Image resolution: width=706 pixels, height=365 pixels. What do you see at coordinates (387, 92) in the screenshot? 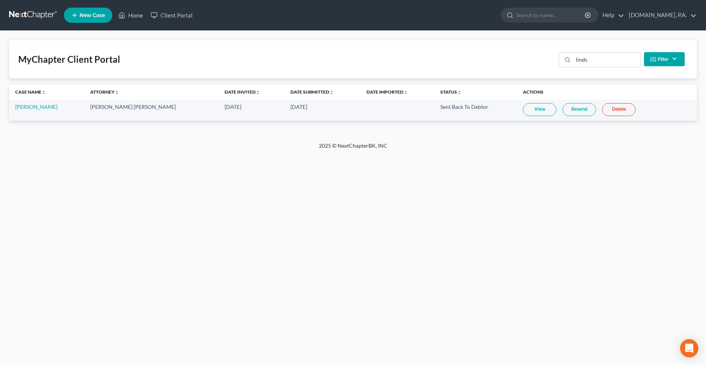
I see `a: Date Importedunfold_more` at bounding box center [387, 92].